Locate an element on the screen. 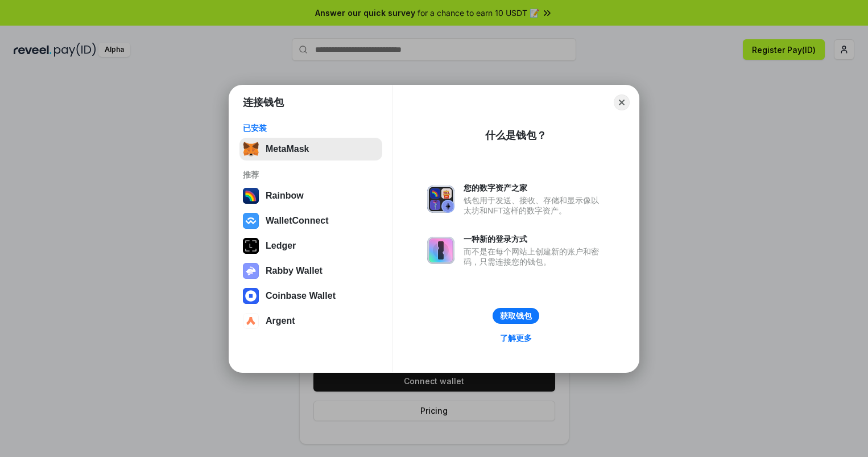 The height and width of the screenshot is (457, 868). h1: 连接钱包 is located at coordinates (264, 102).